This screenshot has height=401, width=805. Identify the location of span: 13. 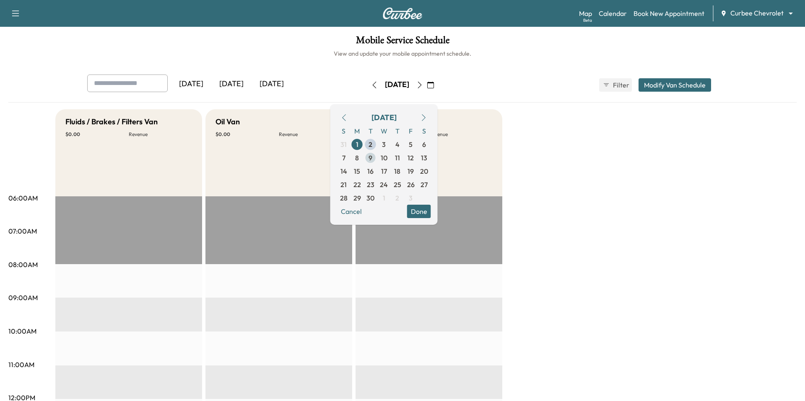
(424, 158).